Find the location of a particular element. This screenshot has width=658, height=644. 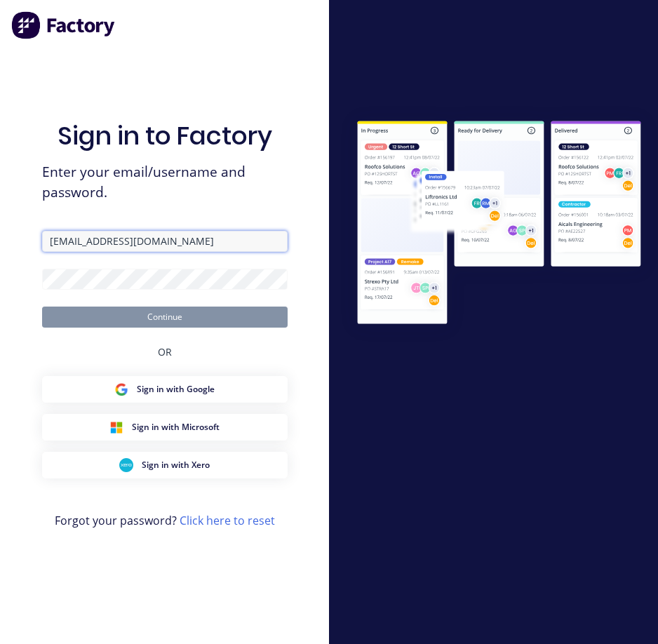

button: Xero Sign inSign in with Xero is located at coordinates (165, 465).